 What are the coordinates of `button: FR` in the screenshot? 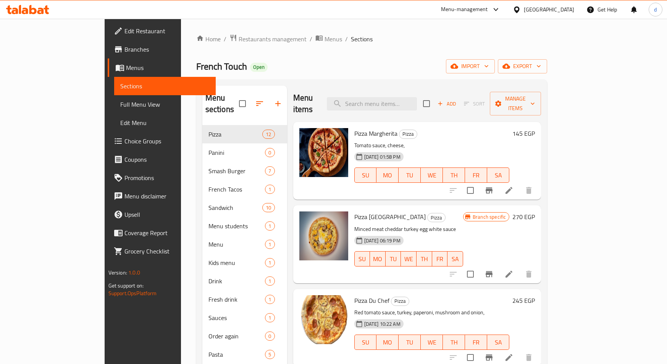 It's located at (476, 342).